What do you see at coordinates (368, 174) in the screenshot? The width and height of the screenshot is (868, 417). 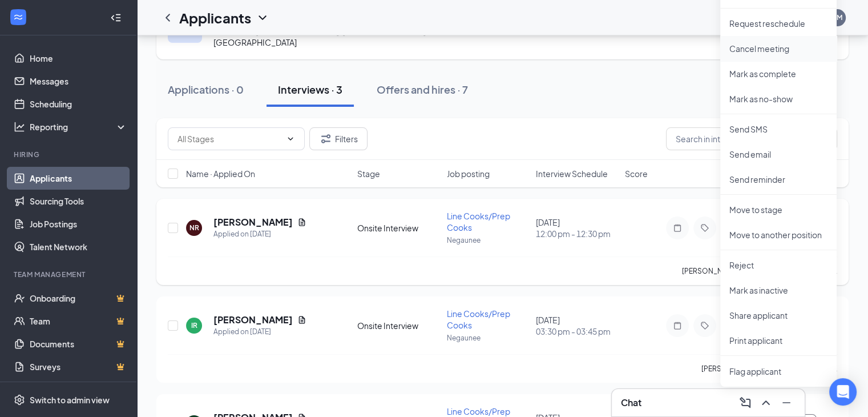 I see `span: Stage` at bounding box center [368, 174].